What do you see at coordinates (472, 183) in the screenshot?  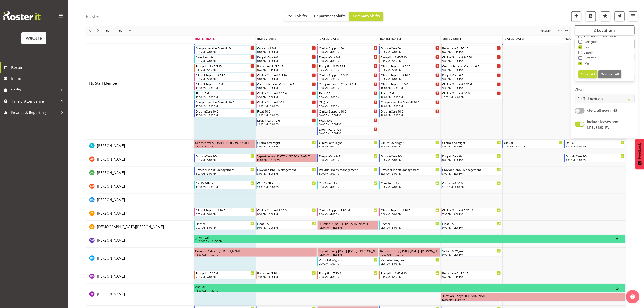 I see `div: CareNow1 10-6` at bounding box center [472, 183].